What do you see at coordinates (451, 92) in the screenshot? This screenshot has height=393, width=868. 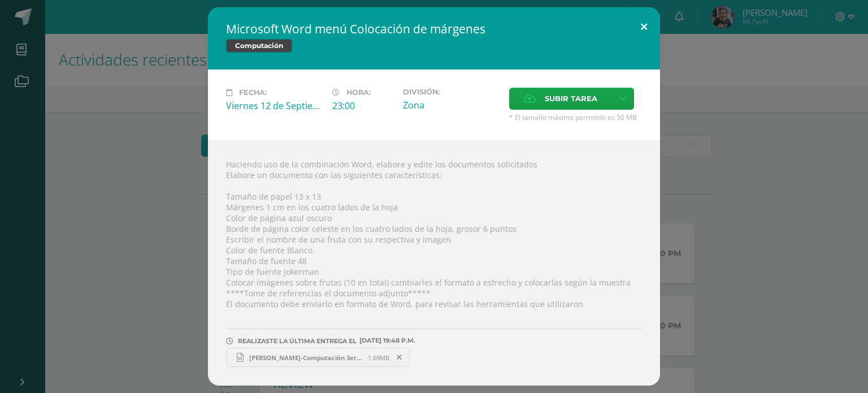 I see `label: División:` at bounding box center [451, 92].